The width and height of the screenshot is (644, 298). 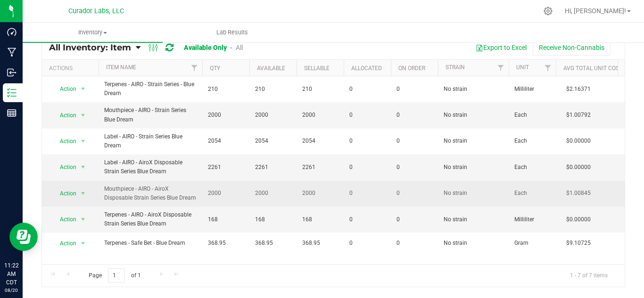 What do you see at coordinates (150, 219) in the screenshot?
I see `span: Terpenes - AIRO - AiroX Disposable Strain Series Blue Dream` at bounding box center [150, 219].